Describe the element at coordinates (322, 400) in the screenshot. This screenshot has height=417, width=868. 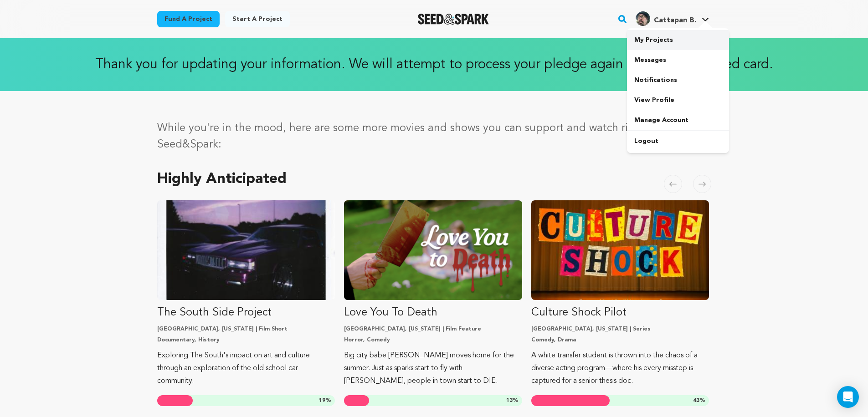
I see `span: 19` at that location.